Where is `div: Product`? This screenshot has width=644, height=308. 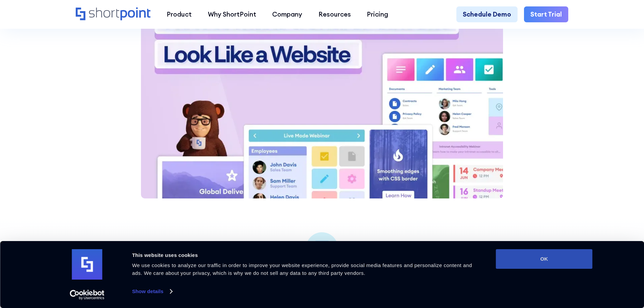
div: Product is located at coordinates (179, 14).